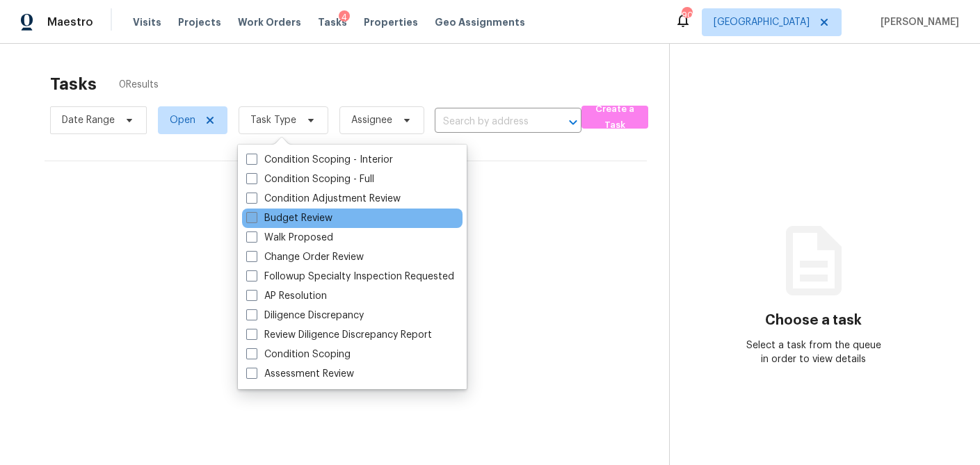 Image resolution: width=980 pixels, height=465 pixels. What do you see at coordinates (304, 257) in the screenshot?
I see `label: Change Order Review` at bounding box center [304, 257].